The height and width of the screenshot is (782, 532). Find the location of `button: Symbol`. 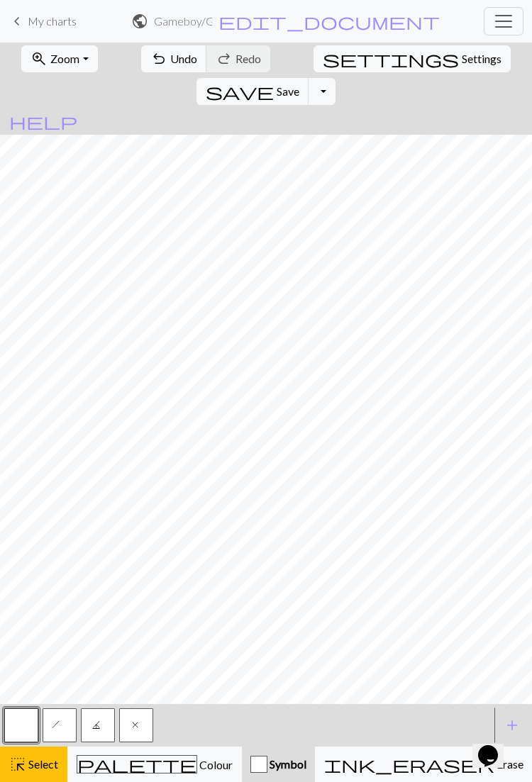

button: Symbol is located at coordinates (278, 764).